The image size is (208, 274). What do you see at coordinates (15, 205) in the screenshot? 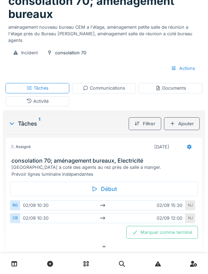
I see `div: RG` at bounding box center [15, 205].